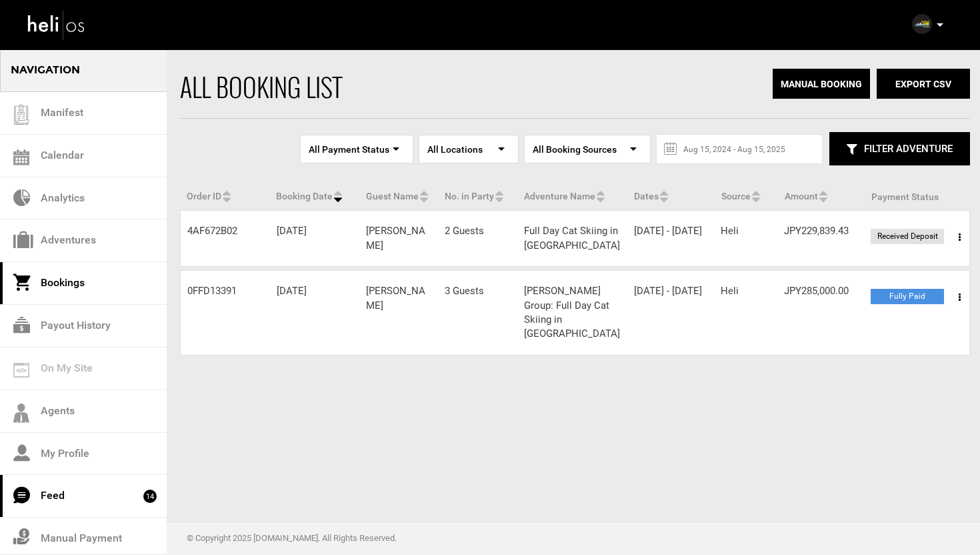 The width and height of the screenshot is (980, 555). What do you see at coordinates (922, 24) in the screenshot?
I see `img: b42dc30c5a3f3bbb55c67b877aded823.png` at bounding box center [922, 24].